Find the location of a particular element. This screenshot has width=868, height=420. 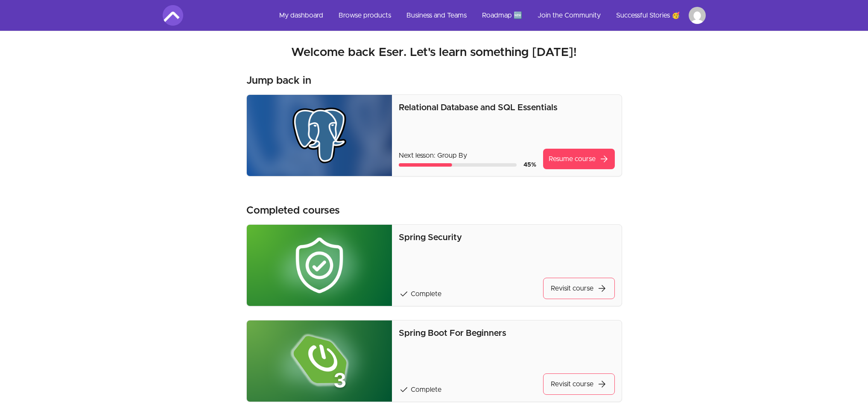

a: Join the Community is located at coordinates (569, 15).